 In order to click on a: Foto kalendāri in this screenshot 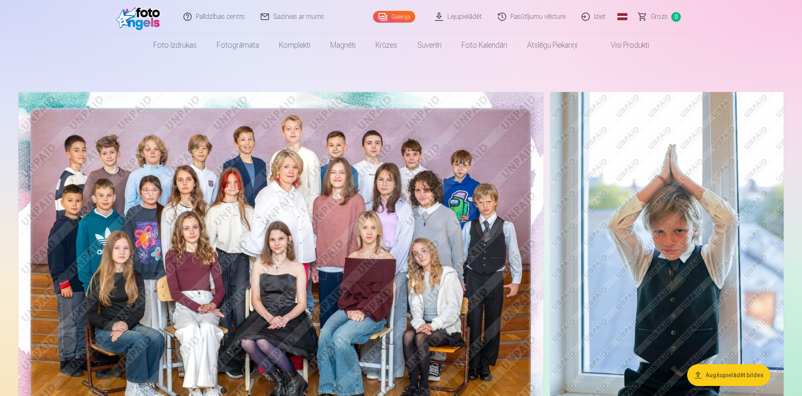, I will do `click(484, 45)`.